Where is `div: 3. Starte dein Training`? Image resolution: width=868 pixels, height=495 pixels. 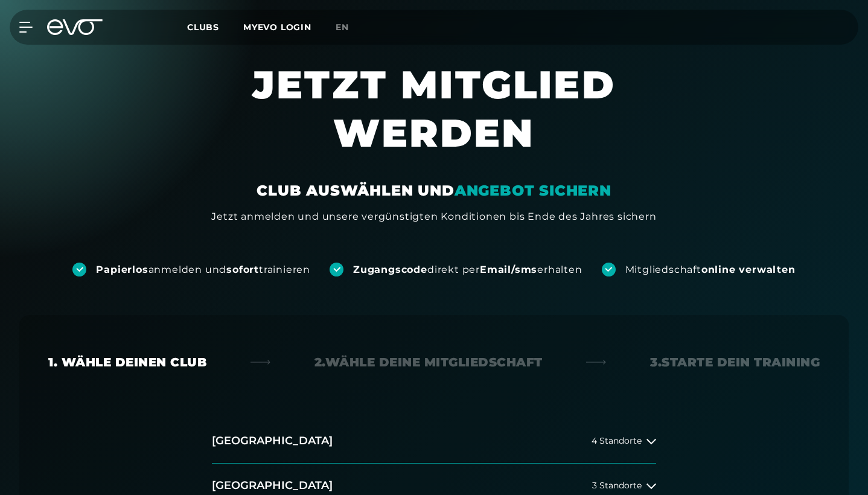 div: 3. Starte dein Training is located at coordinates (735, 363).